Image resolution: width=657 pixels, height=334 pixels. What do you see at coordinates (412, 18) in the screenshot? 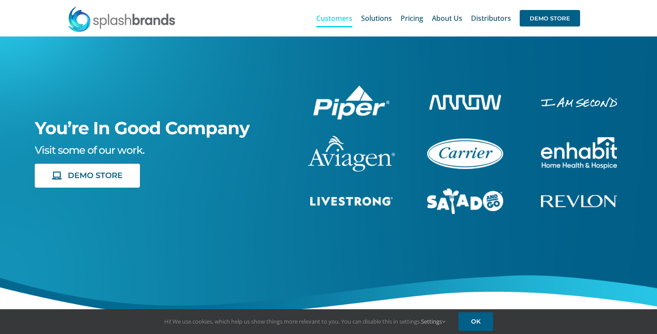
I see `a: Pricing` at bounding box center [412, 18].